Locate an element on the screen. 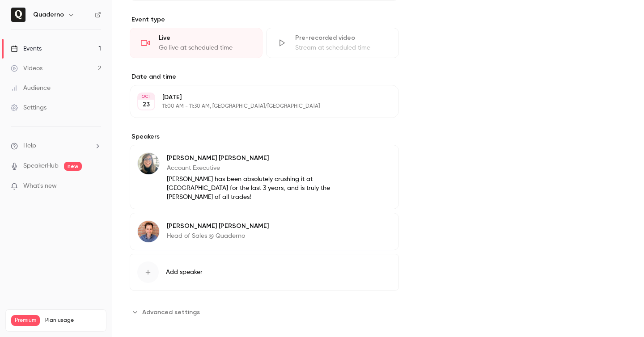 This screenshot has height=337, width=644. section: Advanced settings is located at coordinates (264, 312).